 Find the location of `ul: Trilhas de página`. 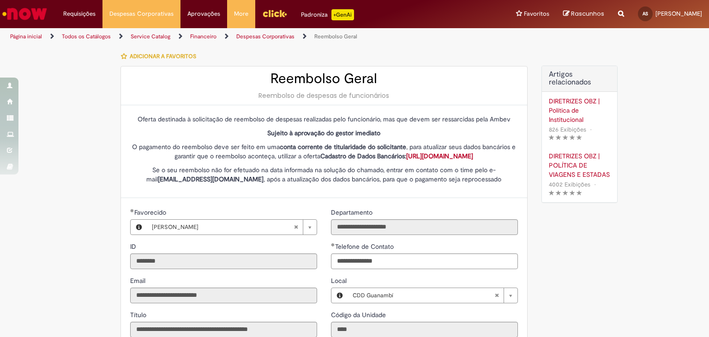

ul: Trilhas de página is located at coordinates (236, 36).